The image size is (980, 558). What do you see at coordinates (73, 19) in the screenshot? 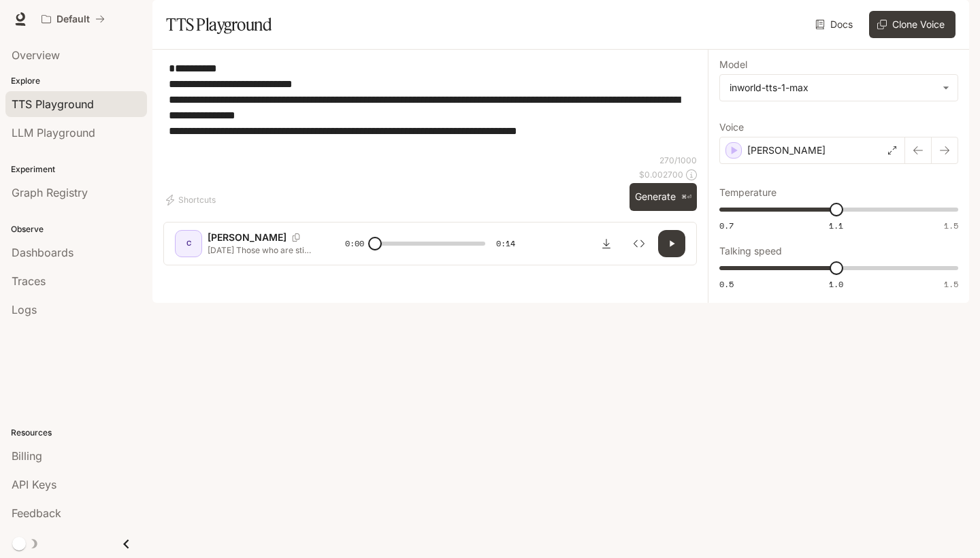
I see `p: Default` at bounding box center [73, 19].